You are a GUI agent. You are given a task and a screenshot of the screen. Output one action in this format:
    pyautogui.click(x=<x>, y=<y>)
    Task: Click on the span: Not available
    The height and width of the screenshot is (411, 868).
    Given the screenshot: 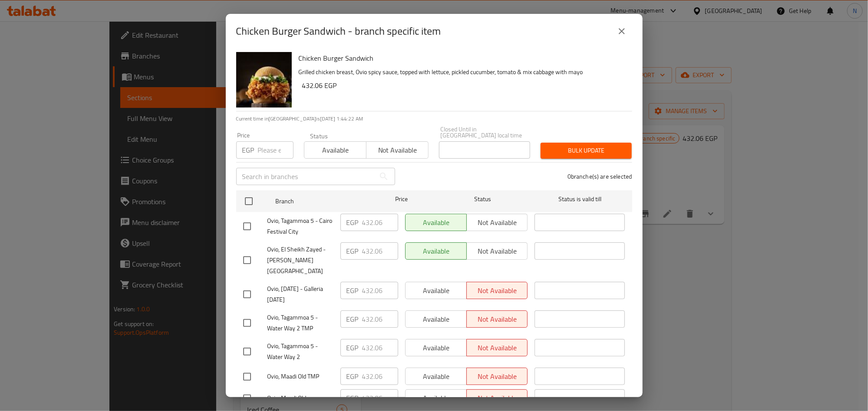 What is the action you would take?
    pyautogui.click(x=397, y=150)
    